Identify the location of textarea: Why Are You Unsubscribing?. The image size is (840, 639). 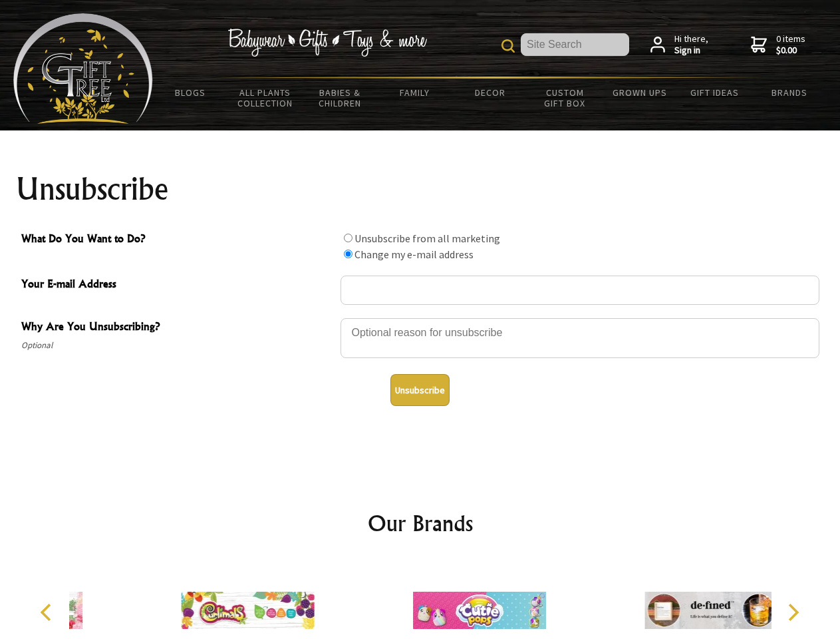
(580, 338).